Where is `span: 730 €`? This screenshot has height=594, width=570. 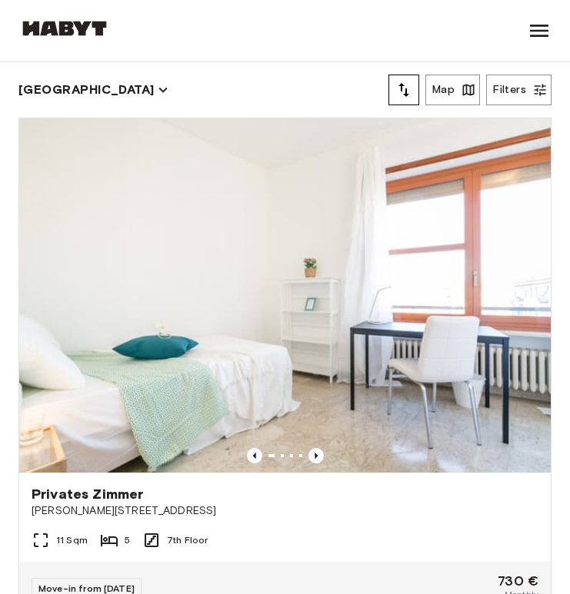 span: 730 € is located at coordinates (517, 581).